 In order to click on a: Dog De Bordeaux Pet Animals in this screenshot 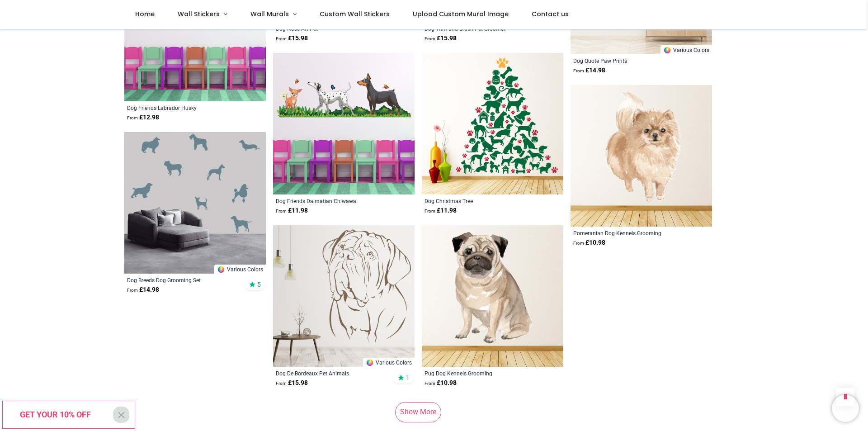, I will do `click(330, 373)`.